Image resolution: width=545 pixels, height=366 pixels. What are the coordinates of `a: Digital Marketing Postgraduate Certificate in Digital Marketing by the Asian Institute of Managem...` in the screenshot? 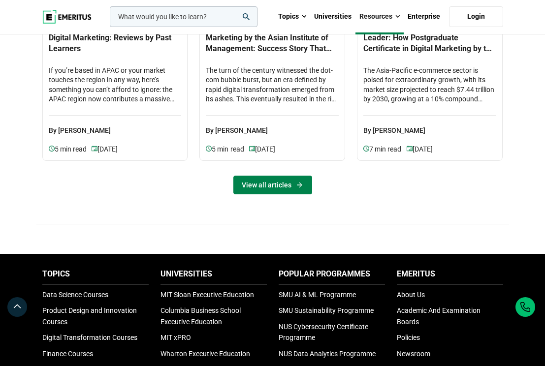 It's located at (272, 82).